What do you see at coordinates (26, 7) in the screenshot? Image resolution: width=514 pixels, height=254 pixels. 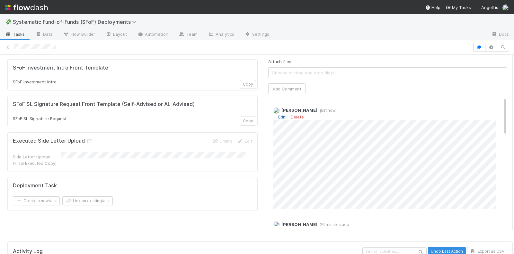 I see `img: logo-inverted-e16ddd16eac7371096b0.svg` at bounding box center [26, 7].